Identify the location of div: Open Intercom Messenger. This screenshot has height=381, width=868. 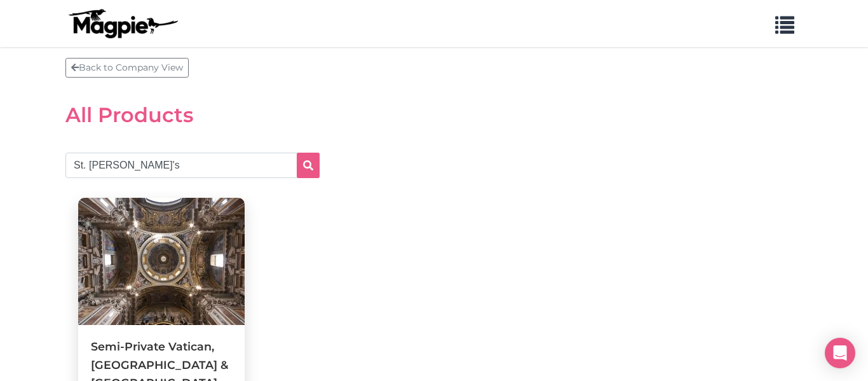
(840, 353).